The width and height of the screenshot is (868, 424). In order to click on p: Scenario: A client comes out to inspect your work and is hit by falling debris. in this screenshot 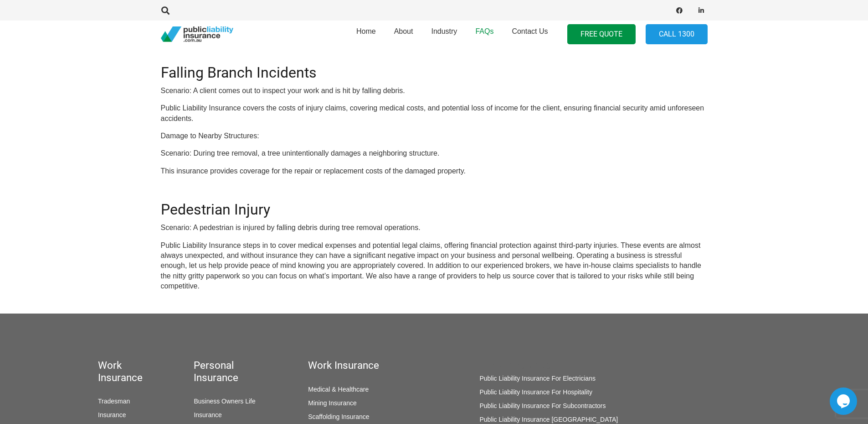, I will do `click(434, 91)`.